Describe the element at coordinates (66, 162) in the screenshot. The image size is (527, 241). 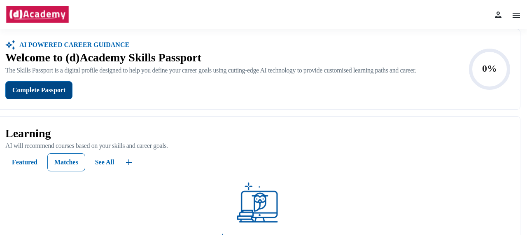
I see `button: Matches` at that location.